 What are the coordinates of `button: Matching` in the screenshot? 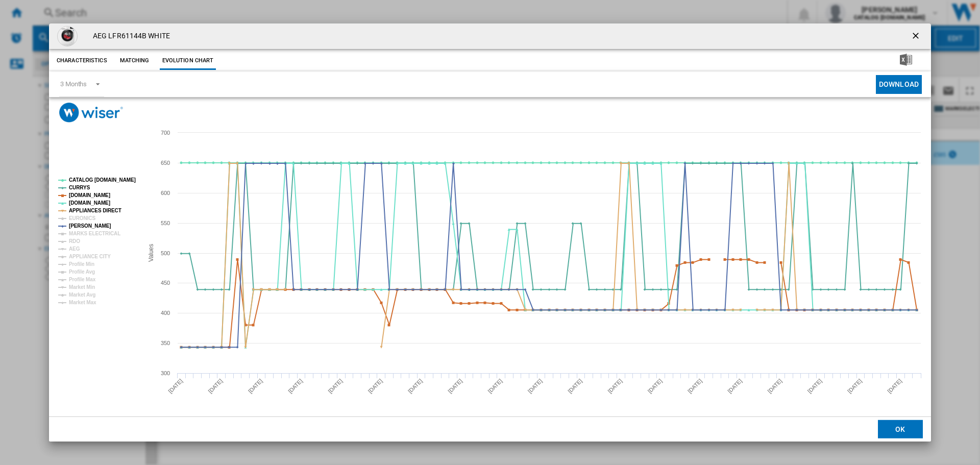 It's located at (135, 61).